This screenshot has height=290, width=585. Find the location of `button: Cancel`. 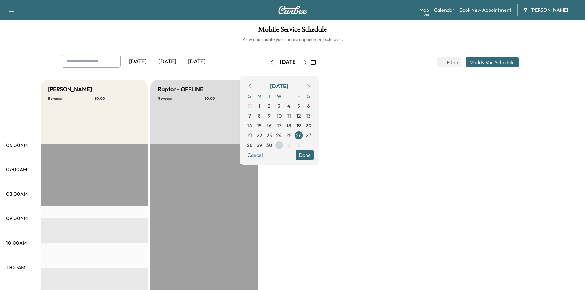

button: Cancel is located at coordinates (255, 155).